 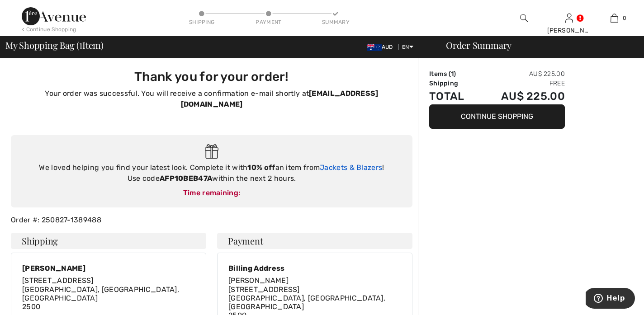 What do you see at coordinates (537, 45) in the screenshot?
I see `div: Order Summary` at bounding box center [537, 45].